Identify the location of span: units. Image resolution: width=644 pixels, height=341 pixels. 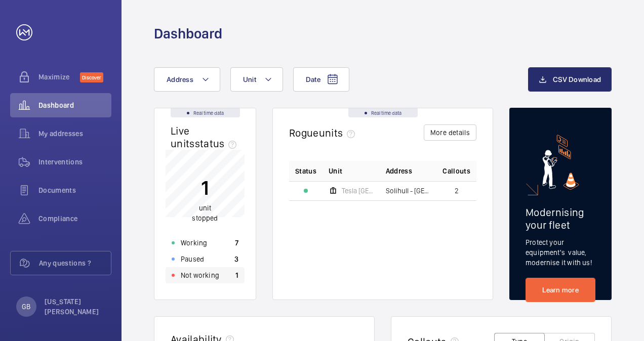
(339, 133).